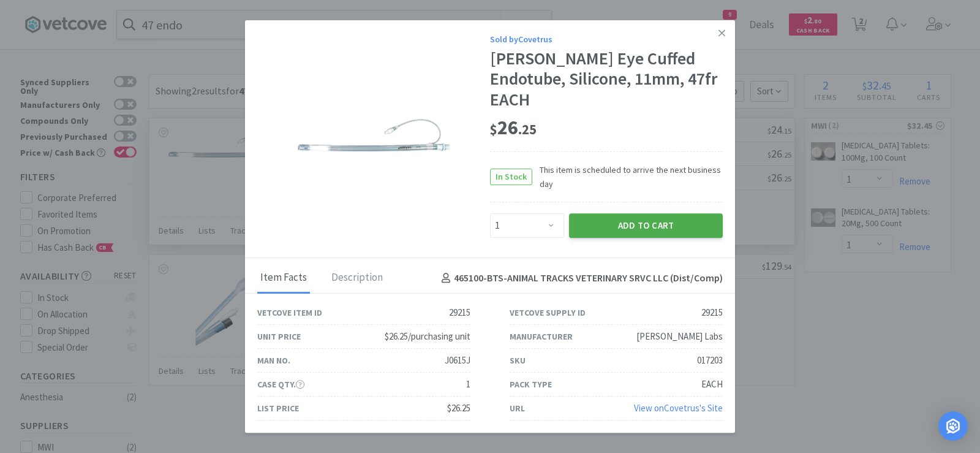 The width and height of the screenshot is (980, 453). I want to click on div: Sold by Covetrus, so click(607, 39).